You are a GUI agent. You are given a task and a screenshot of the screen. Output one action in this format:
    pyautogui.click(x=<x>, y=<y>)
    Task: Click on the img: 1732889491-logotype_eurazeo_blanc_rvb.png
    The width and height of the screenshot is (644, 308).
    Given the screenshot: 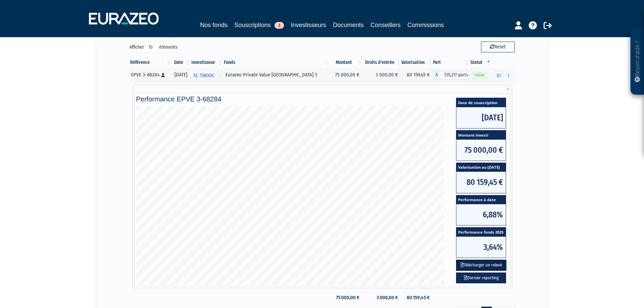 What is the action you would take?
    pyautogui.click(x=124, y=19)
    